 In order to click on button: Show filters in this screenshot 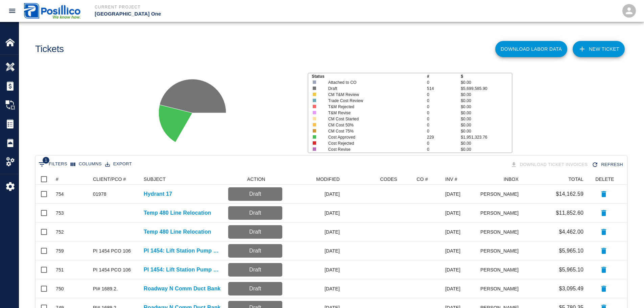, I will do `click(53, 164)`.